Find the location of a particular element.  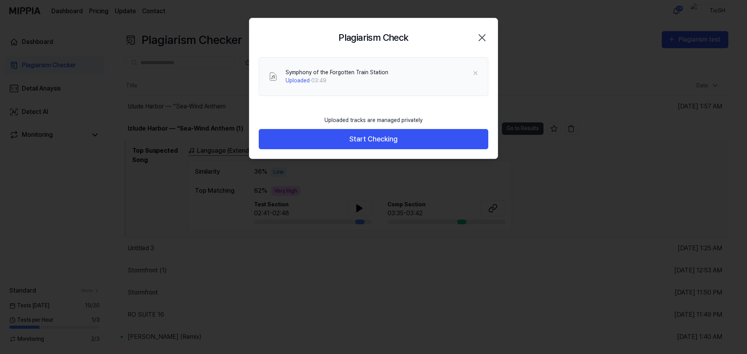

img: File Select is located at coordinates (273, 77).